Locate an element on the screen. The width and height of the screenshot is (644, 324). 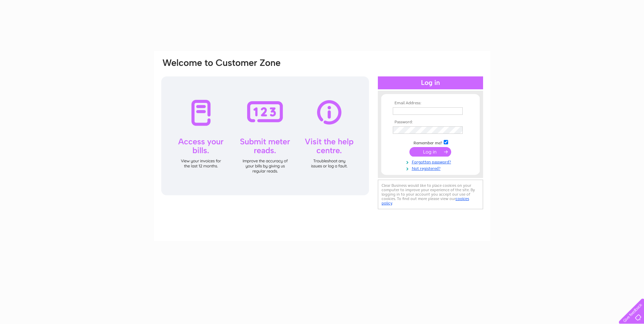
a: cookies policy is located at coordinates (426, 201).